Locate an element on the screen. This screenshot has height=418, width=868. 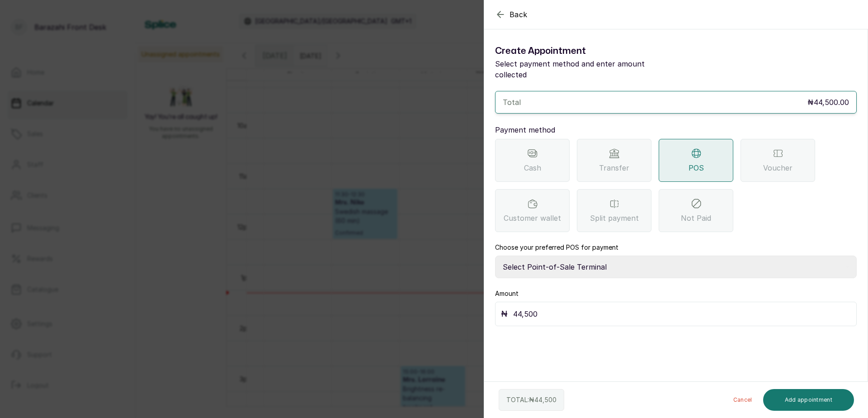
span: 44,500 is located at coordinates (545, 400).